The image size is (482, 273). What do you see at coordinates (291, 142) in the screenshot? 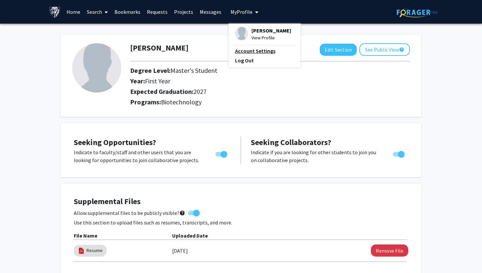
I see `span: Seeking Collaborators?` at bounding box center [291, 142].